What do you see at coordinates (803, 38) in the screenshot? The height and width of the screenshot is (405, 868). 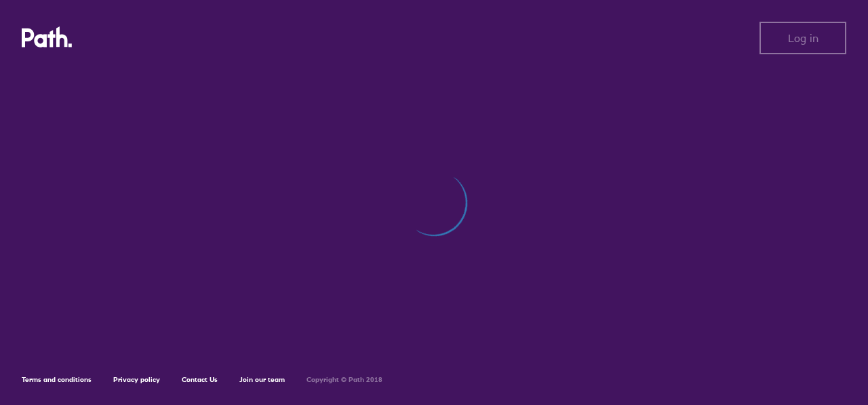 I see `span: Log in` at bounding box center [803, 38].